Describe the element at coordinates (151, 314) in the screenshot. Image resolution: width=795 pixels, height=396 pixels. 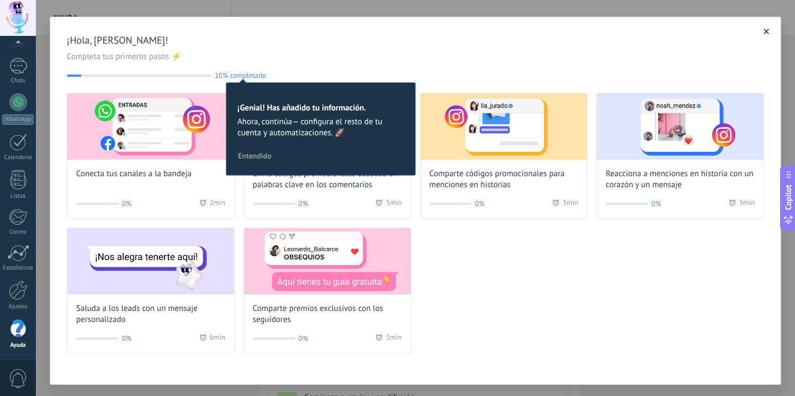
I see `span: Saluda a los leads con un mensaje personalizado` at that location.